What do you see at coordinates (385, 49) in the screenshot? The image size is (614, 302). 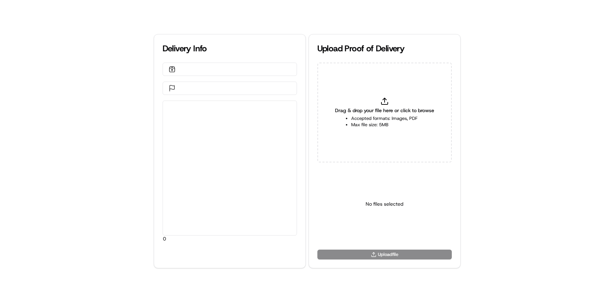 I see `div: Upload Proof of Delivery` at bounding box center [385, 49].